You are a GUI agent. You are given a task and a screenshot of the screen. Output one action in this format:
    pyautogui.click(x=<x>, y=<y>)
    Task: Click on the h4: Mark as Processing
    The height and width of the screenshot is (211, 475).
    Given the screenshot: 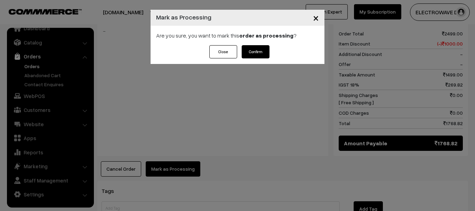 What is the action you would take?
    pyautogui.click(x=183, y=17)
    